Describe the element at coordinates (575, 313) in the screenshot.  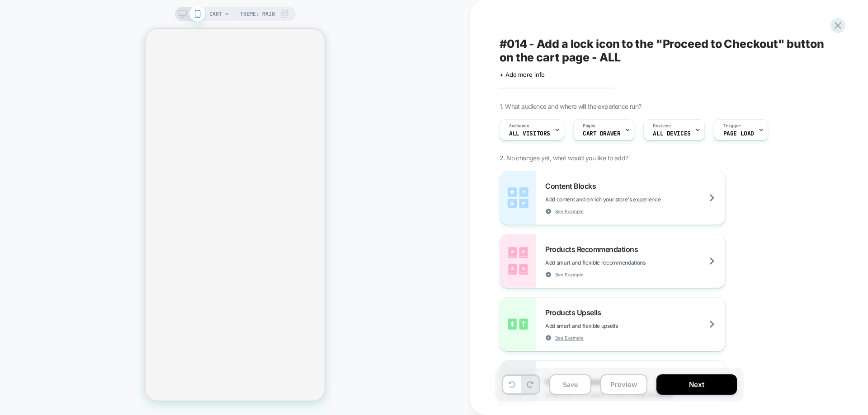
I see `span: Products Upsells` at that location.